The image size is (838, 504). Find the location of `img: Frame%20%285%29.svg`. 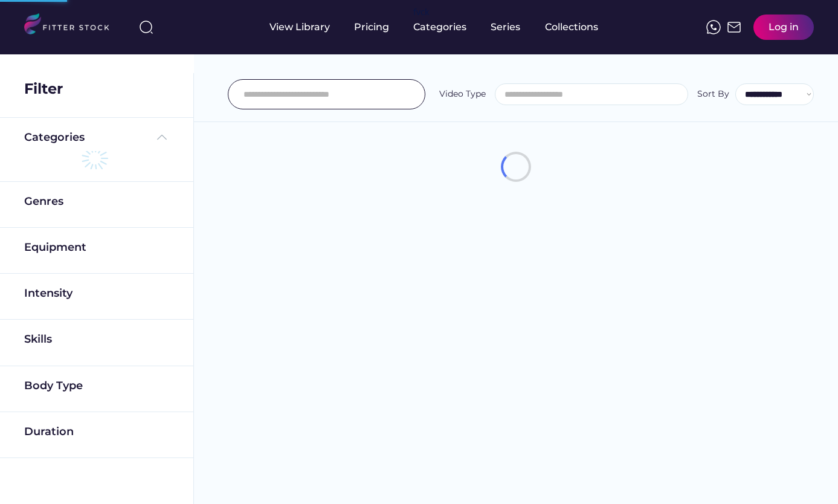

img: Frame%20%285%29.svg is located at coordinates (162, 137).